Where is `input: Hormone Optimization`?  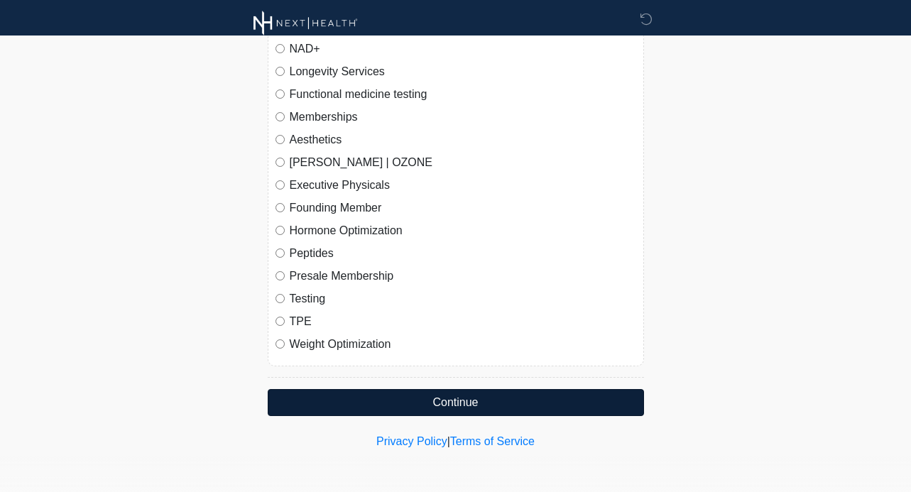
input: Hormone Optimization is located at coordinates (280, 230).